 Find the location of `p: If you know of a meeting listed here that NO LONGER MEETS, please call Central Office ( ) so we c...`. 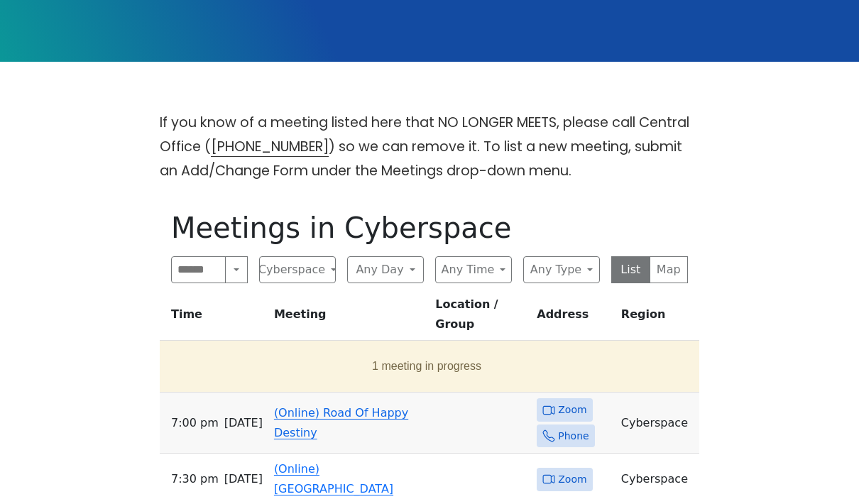

p: If you know of a meeting listed here that NO LONGER MEETS, please call Central Office ( ) so we c... is located at coordinates (430, 147).